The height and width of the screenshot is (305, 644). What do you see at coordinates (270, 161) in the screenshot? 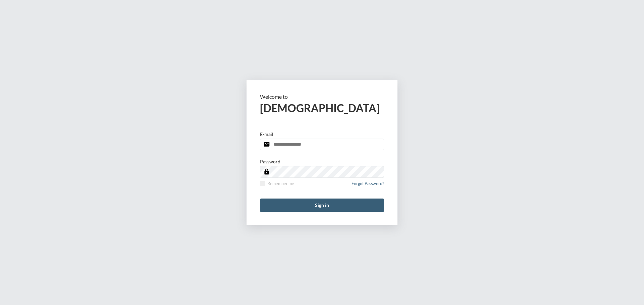
I see `p: Password` at bounding box center [270, 161].